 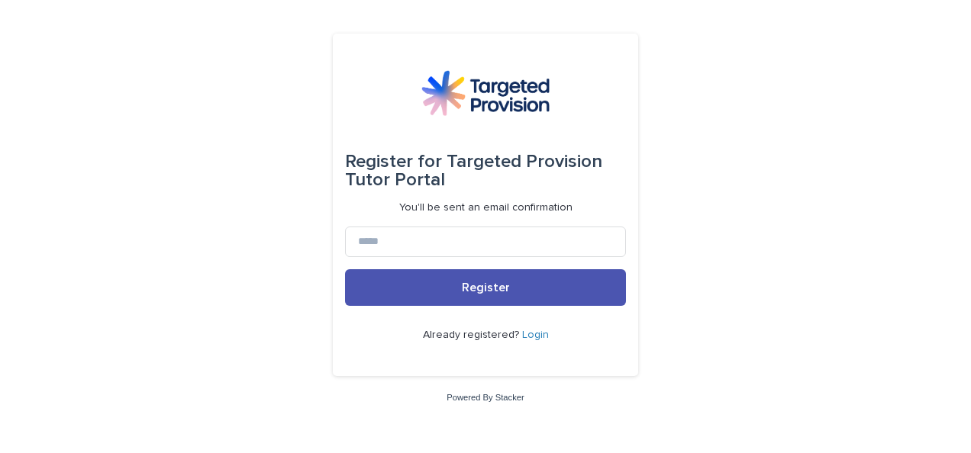 I want to click on span: Register for, so click(x=393, y=162).